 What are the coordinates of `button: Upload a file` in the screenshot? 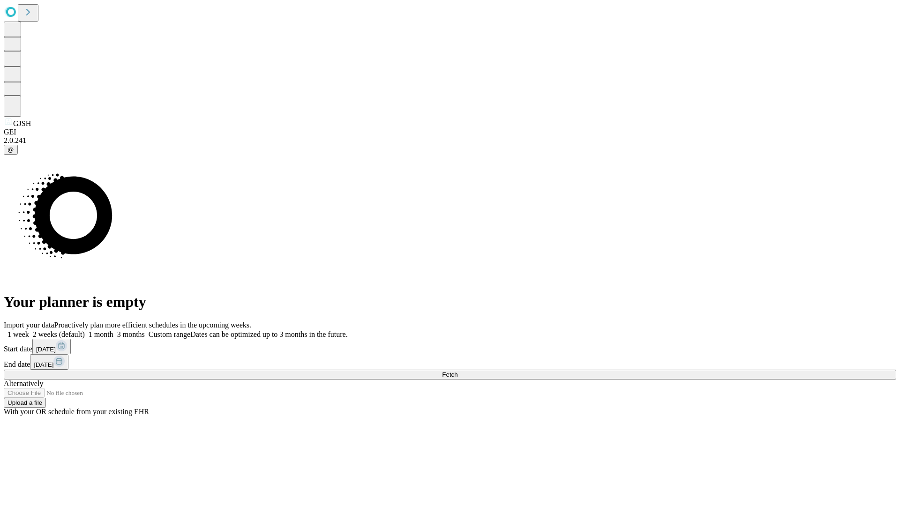 It's located at (25, 403).